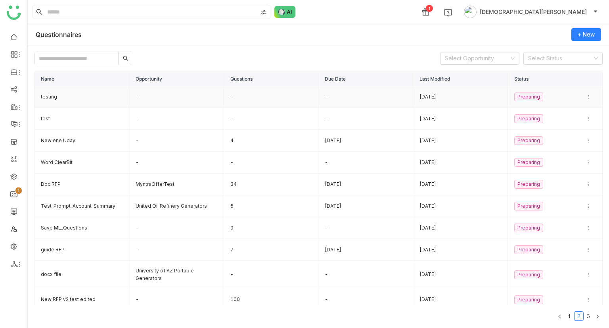  What do you see at coordinates (430, 8) in the screenshot?
I see `div: 1` at bounding box center [430, 8].